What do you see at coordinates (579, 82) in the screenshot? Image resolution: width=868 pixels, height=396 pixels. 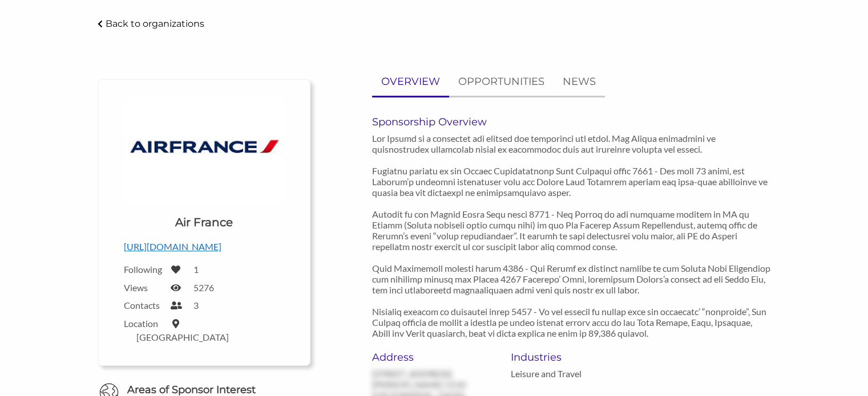 I see `p: NEWS` at bounding box center [579, 82].